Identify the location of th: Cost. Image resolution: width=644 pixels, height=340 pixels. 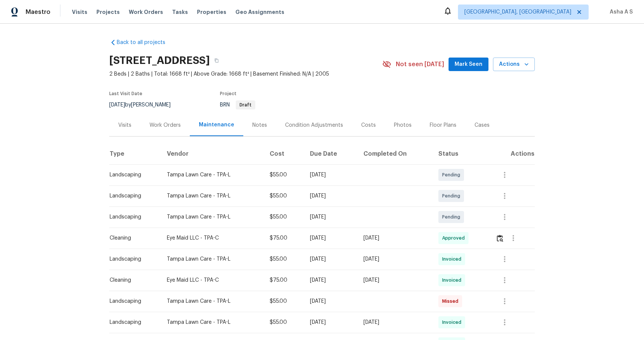
(284, 154).